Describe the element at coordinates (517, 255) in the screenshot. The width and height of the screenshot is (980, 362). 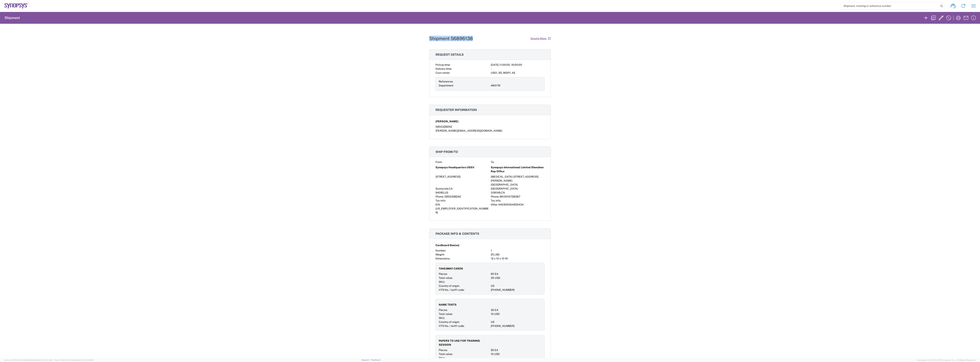
I see `div: 25 LBS` at that location.